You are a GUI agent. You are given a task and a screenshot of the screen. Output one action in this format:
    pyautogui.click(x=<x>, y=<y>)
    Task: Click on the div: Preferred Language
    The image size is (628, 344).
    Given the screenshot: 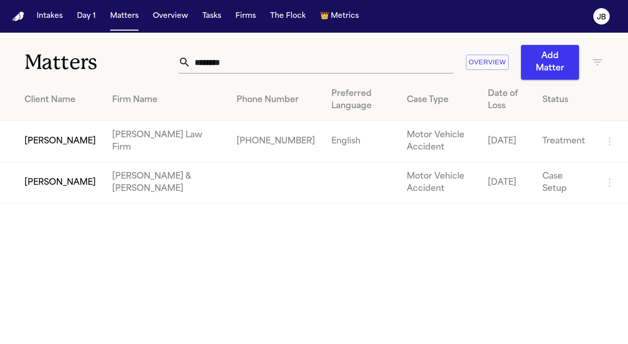 What is the action you would take?
    pyautogui.click(x=361, y=100)
    